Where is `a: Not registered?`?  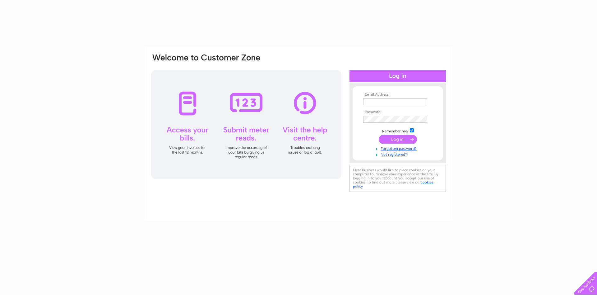 a: Not registered? is located at coordinates (399, 154).